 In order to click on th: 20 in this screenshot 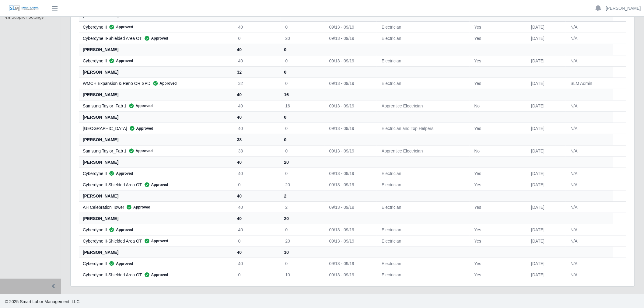, I will do `click(303, 218)`.